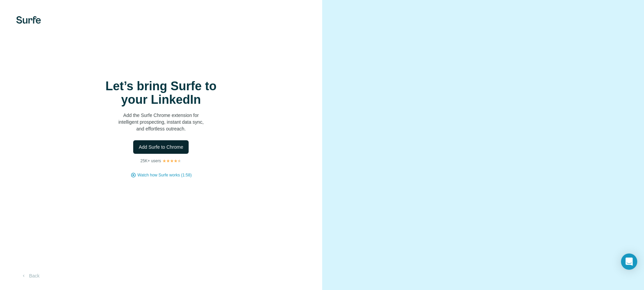 Image resolution: width=644 pixels, height=290 pixels. I want to click on div: Open Intercom Messenger, so click(630, 261).